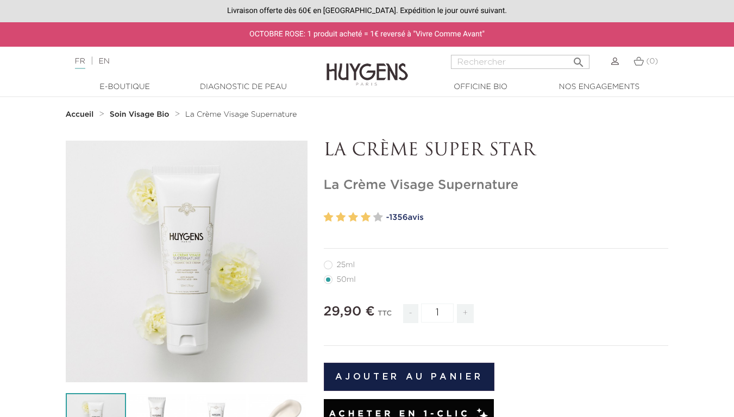  I want to click on span: La Crème Visage Supernature, so click(241, 115).